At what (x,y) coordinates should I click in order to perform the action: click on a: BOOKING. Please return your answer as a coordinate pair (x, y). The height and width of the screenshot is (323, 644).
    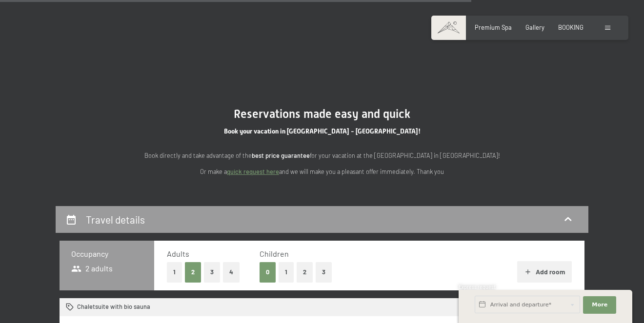
    Looking at the image, I should click on (571, 27).